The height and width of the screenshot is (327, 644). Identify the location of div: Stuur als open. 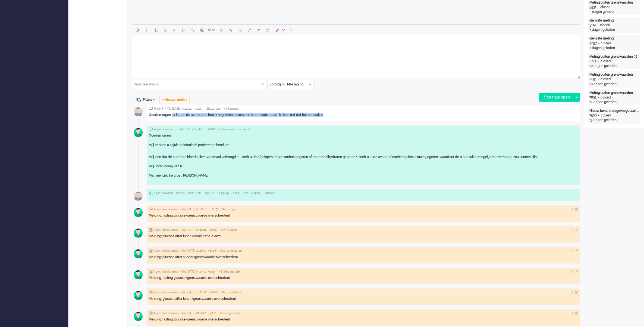
(556, 97).